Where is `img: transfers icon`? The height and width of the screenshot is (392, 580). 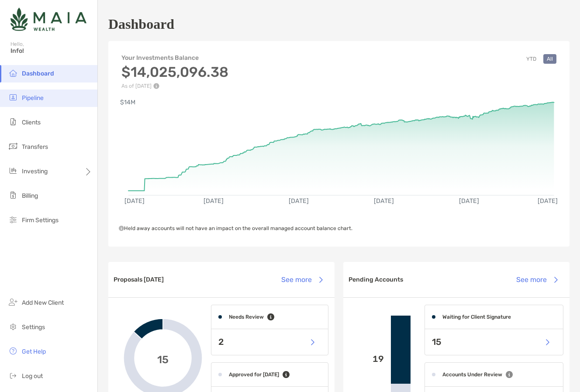
img: transfers icon is located at coordinates (13, 146).